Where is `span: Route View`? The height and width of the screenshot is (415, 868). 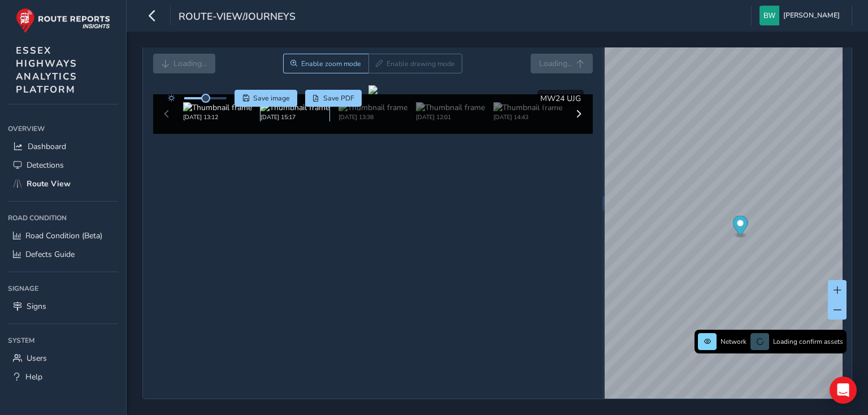
span: Route View is located at coordinates (48, 183).